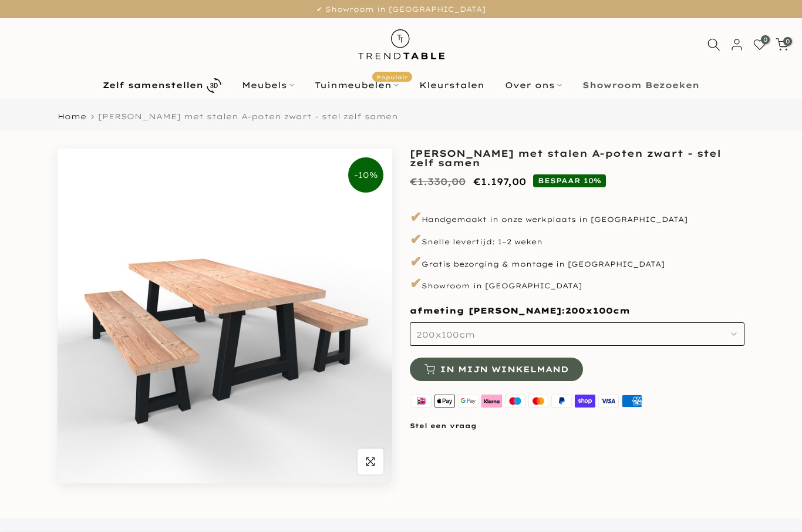 Image resolution: width=802 pixels, height=532 pixels. Describe the element at coordinates (632, 401) in the screenshot. I see `img: american express` at that location.